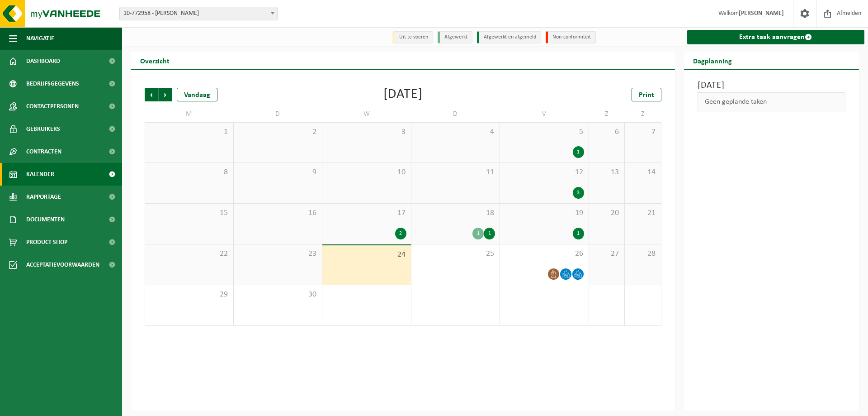 The image size is (868, 416). What do you see at coordinates (544, 254) in the screenshot?
I see `span: 26` at bounding box center [544, 254].